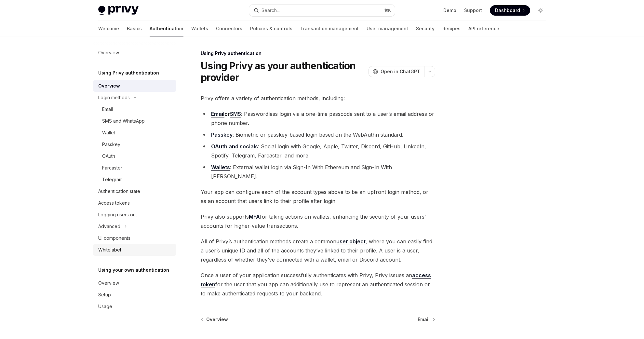 The image size is (644, 339). What do you see at coordinates (135, 133) in the screenshot?
I see `a: Wallet` at bounding box center [135, 133].